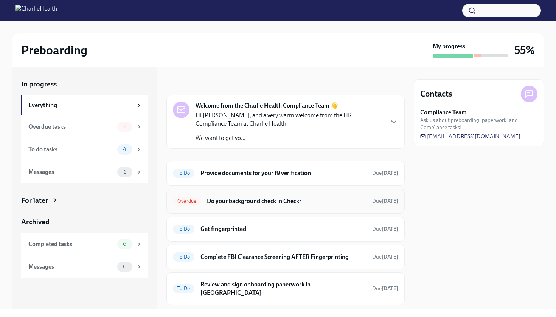  I want to click on strong: Compliance Team, so click(443, 113).